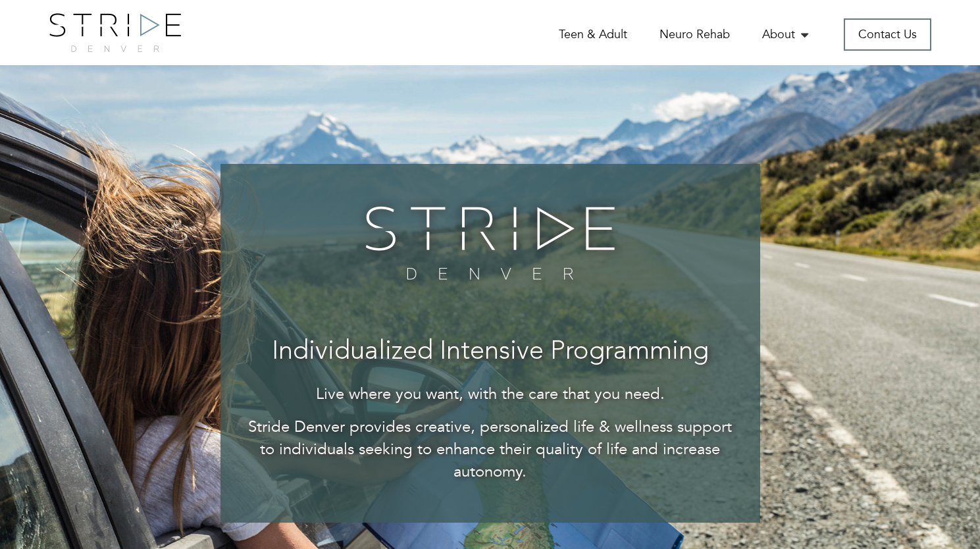 The height and width of the screenshot is (549, 980). Describe the element at coordinates (695, 34) in the screenshot. I see `a: Neuro Rehab` at that location.